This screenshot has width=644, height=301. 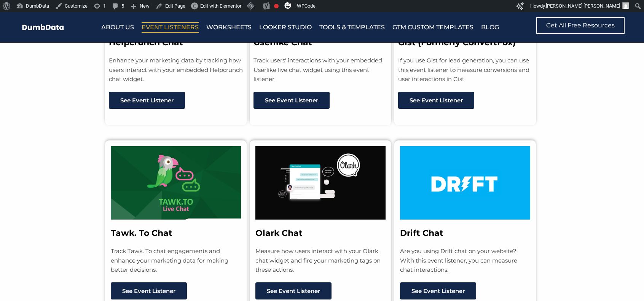 I want to click on span: Edit with Elementor, so click(x=221, y=6).